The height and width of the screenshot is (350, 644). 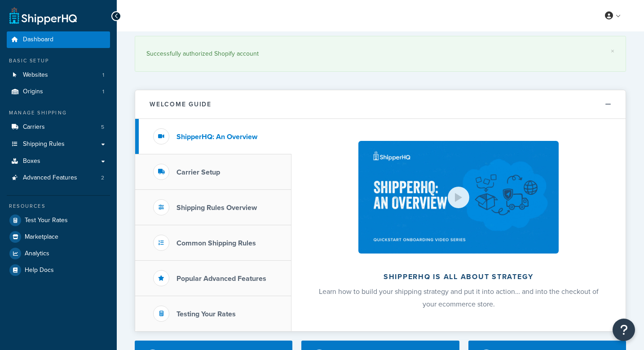 I want to click on span: Learn how to build your shipping strategy and put it into action… and into the checkout of your e..., so click(x=459, y=298).